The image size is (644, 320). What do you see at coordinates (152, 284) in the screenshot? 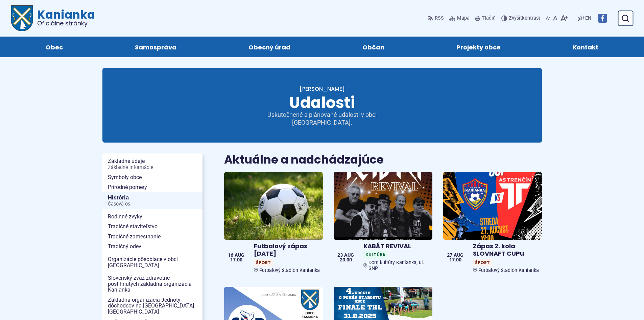
I see `span: Slovenský zväz zdravotne postihnutých základná organizácia Kanianka` at bounding box center [152, 284].